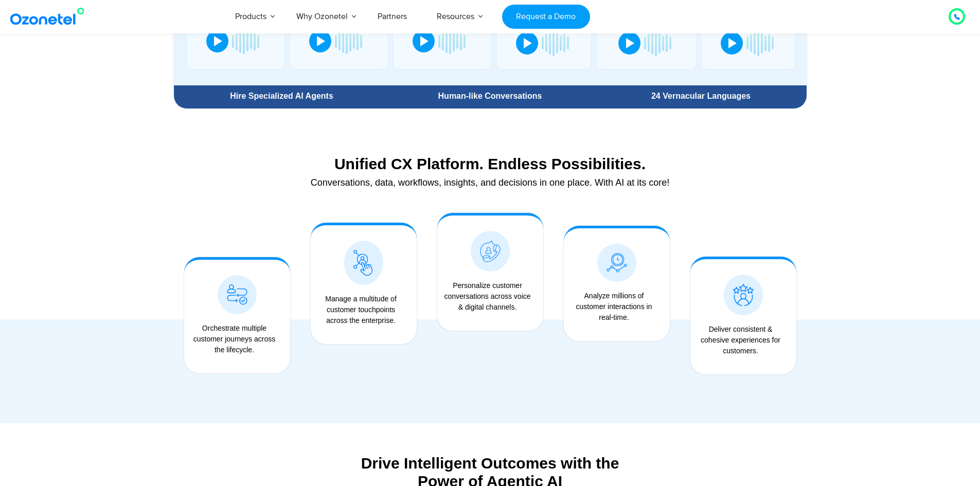 Image resolution: width=980 pixels, height=486 pixels. What do you see at coordinates (741, 340) in the screenshot?
I see `div: Deliver consistent & cohesive experiences for customers.` at bounding box center [741, 340].